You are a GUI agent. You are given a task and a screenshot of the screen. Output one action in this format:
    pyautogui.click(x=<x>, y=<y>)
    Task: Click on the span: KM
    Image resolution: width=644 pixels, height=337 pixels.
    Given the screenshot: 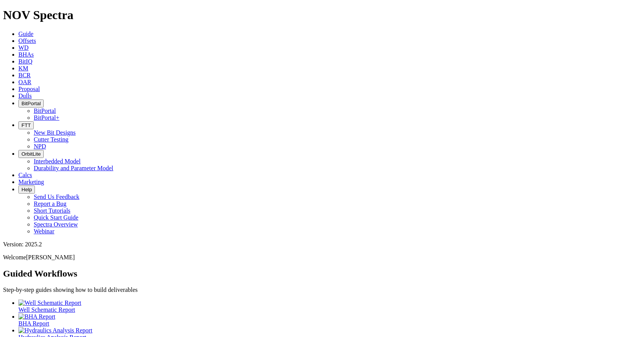 What is the action you would take?
    pyautogui.click(x=23, y=68)
    